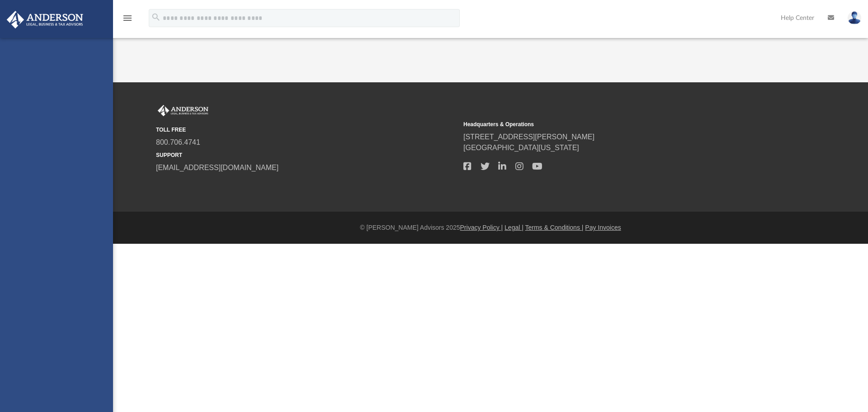 This screenshot has height=412, width=868. Describe the element at coordinates (127, 21) in the screenshot. I see `a: menu` at that location.